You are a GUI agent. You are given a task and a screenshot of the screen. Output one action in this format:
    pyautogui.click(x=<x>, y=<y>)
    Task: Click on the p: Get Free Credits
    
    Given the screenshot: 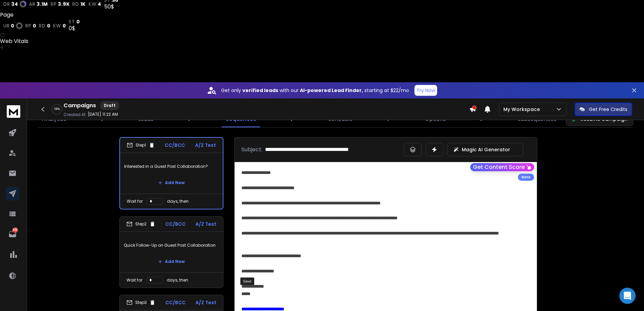 What is the action you would take?
    pyautogui.click(x=608, y=109)
    